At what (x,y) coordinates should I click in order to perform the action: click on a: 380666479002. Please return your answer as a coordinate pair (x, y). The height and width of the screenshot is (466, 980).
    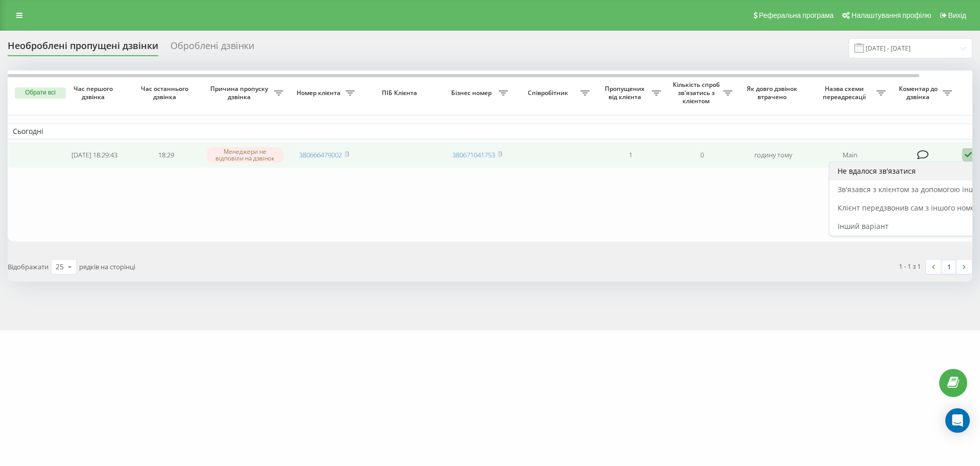
    Looking at the image, I should click on (321, 154).